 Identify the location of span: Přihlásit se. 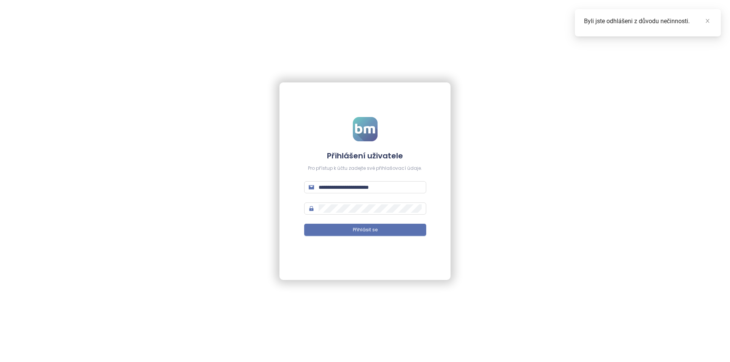
(365, 230).